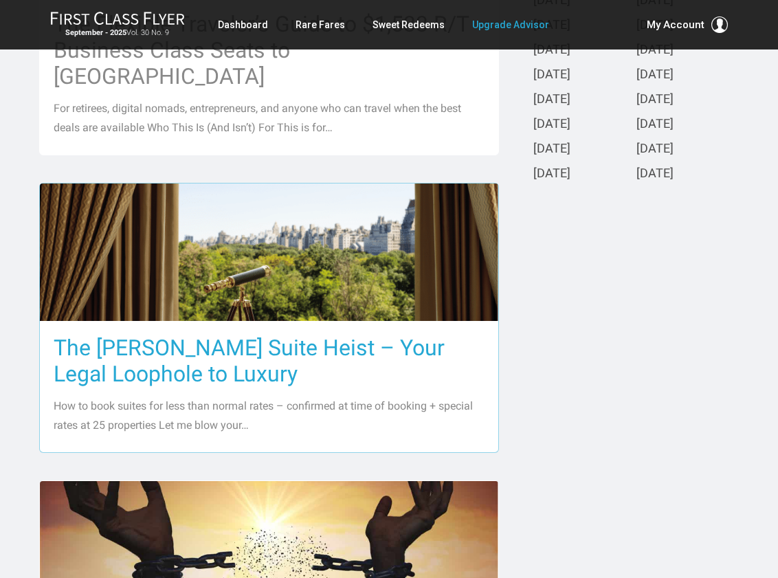  I want to click on p: How to book suites for less than normal rates – confirmed at time of booking + special rates at 2..., so click(269, 416).